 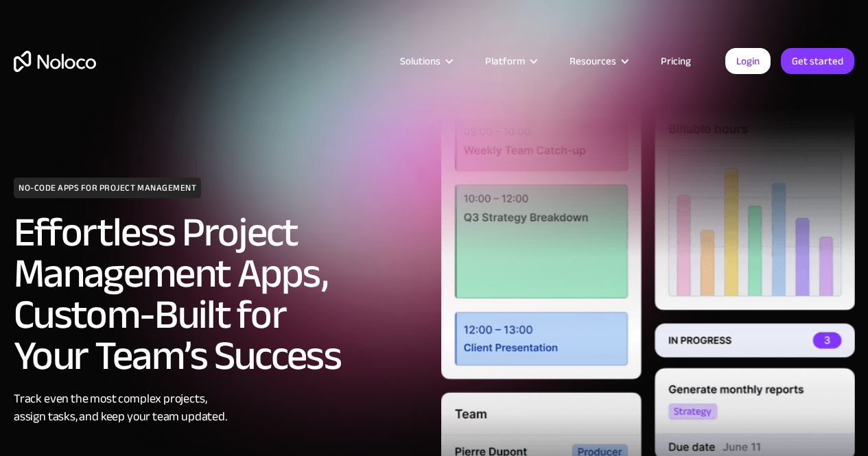 What do you see at coordinates (747, 61) in the screenshot?
I see `a: Login` at bounding box center [747, 61].